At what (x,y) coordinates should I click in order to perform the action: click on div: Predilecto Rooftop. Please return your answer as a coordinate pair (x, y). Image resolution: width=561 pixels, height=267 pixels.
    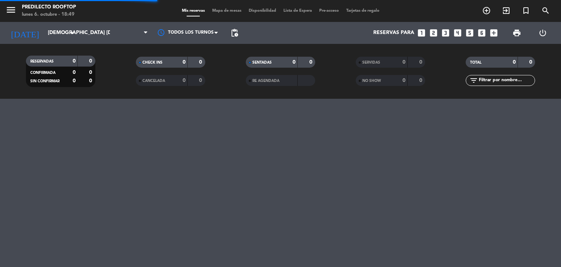
    Looking at the image, I should click on (49, 7).